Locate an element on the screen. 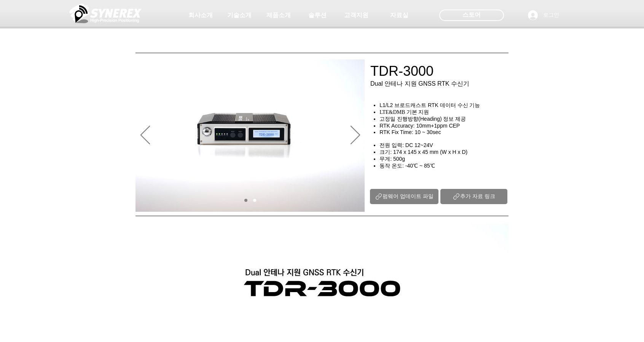 The image size is (644, 342). span: 고정밀 진행방향(Heading) 정보 제공 is located at coordinates (423, 119).